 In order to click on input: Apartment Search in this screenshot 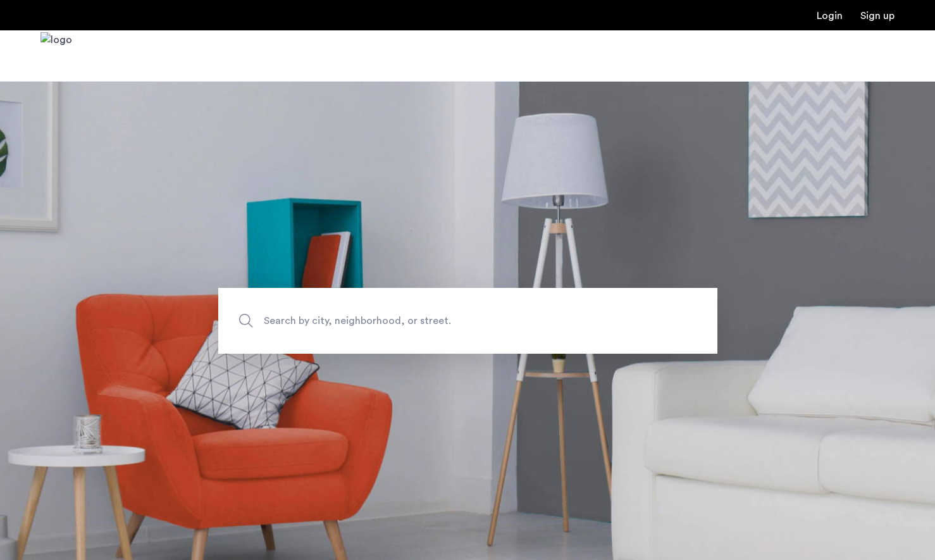, I will do `click(467, 321)`.